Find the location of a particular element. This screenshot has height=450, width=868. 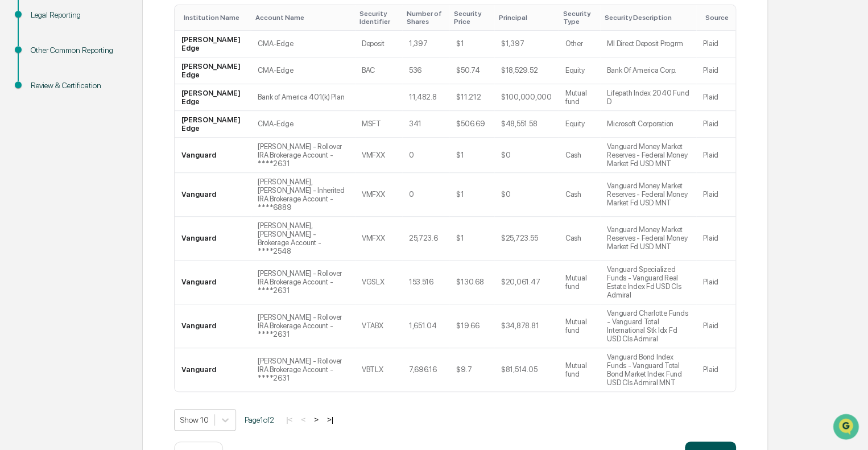

td: $1,397 is located at coordinates (527, 44).